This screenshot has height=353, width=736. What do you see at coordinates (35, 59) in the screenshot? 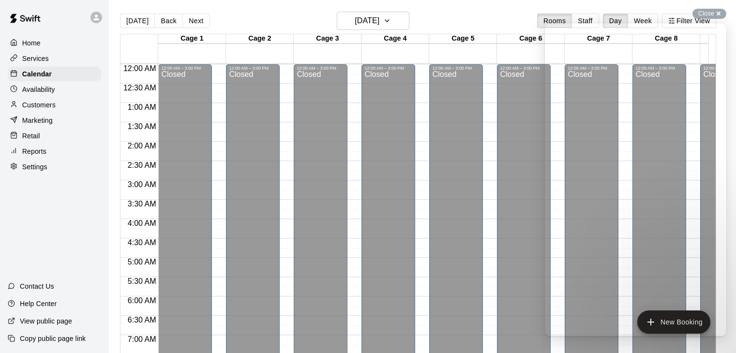
I see `p: Services` at bounding box center [35, 59].